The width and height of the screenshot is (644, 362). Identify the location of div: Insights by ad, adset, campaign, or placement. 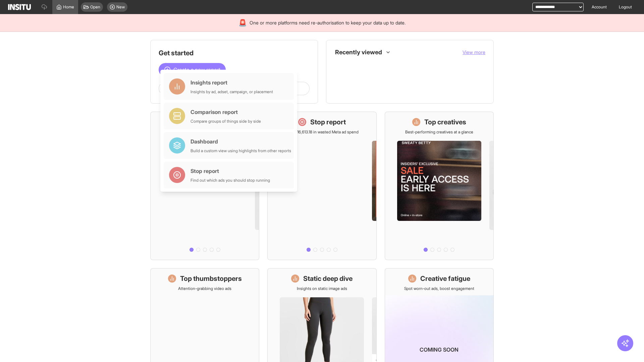
(232, 92).